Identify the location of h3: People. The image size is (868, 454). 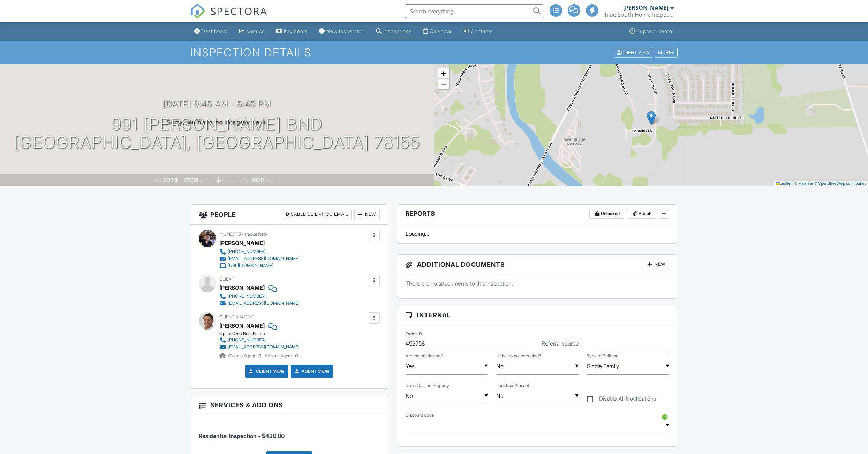
(290, 215).